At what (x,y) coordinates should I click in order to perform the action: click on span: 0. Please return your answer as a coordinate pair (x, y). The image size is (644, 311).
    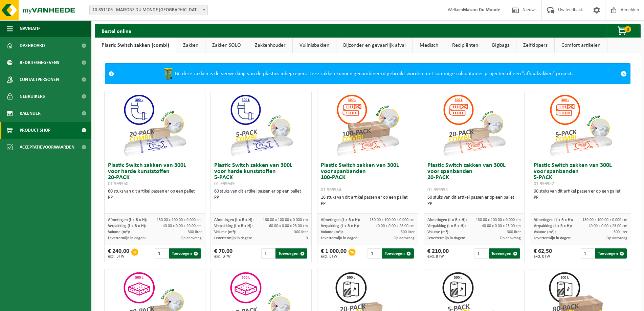
    Looking at the image, I should click on (628, 29).